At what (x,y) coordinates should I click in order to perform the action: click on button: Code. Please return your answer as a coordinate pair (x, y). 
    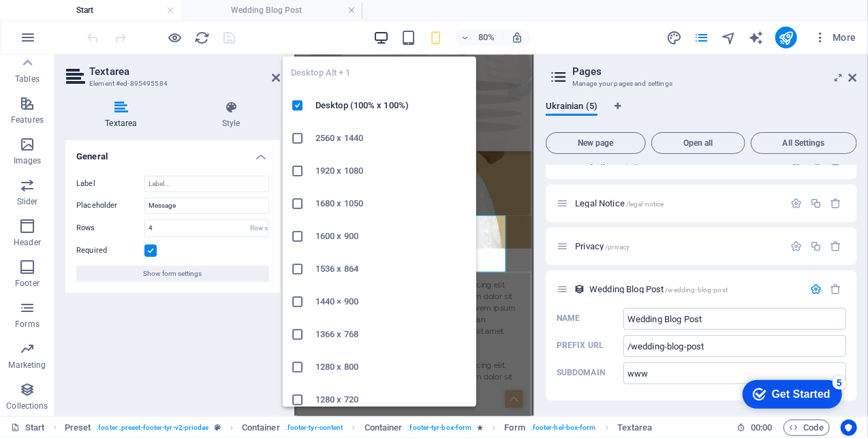
    Looking at the image, I should click on (806, 427).